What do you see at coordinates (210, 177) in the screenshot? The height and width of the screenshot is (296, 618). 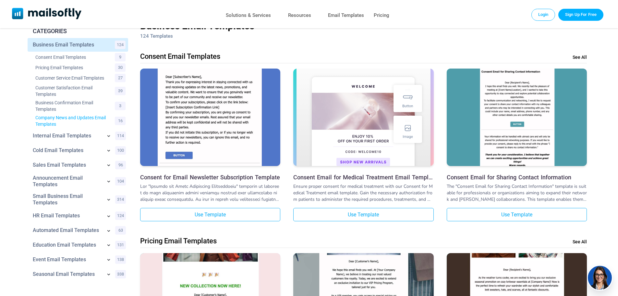 I see `h3: Consent for Email Newsletter Subscription Template` at bounding box center [210, 177].